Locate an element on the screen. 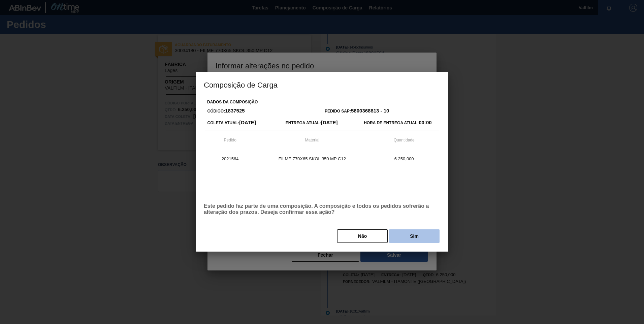 This screenshot has height=324, width=644. span: Quantidade is located at coordinates (404, 140).